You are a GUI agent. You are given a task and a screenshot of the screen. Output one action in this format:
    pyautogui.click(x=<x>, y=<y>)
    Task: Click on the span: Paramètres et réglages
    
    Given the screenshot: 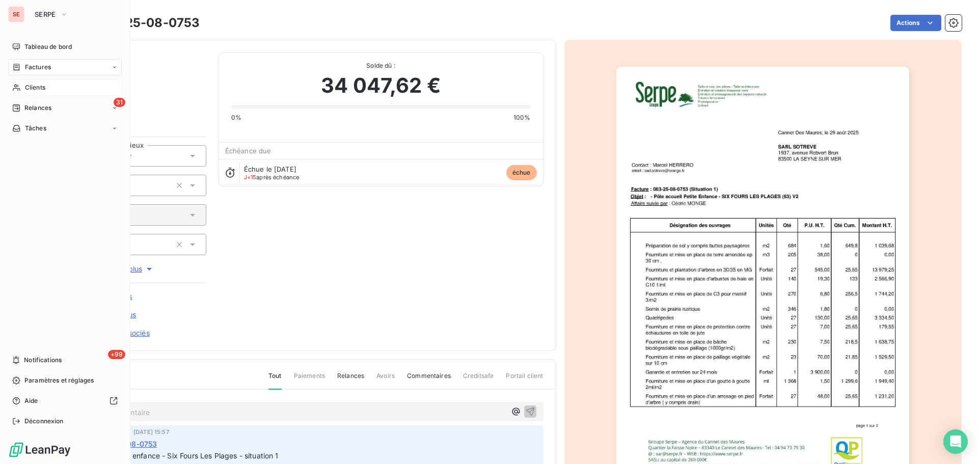 What is the action you would take?
    pyautogui.click(x=59, y=381)
    